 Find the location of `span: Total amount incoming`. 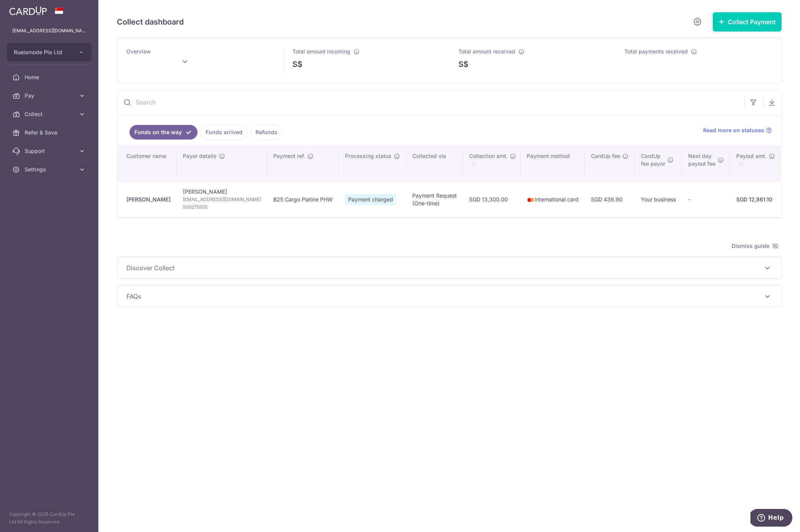

span: Total amount incoming is located at coordinates (321, 51).